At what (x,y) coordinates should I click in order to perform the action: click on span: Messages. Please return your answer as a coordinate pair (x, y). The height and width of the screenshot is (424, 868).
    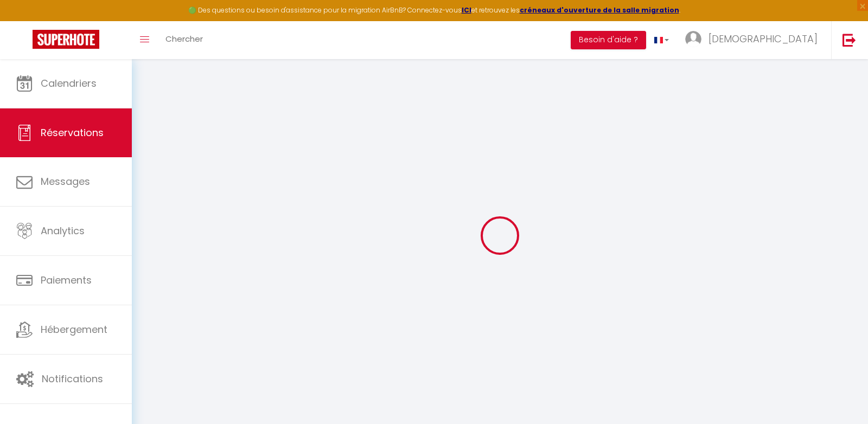
    Looking at the image, I should click on (65, 181).